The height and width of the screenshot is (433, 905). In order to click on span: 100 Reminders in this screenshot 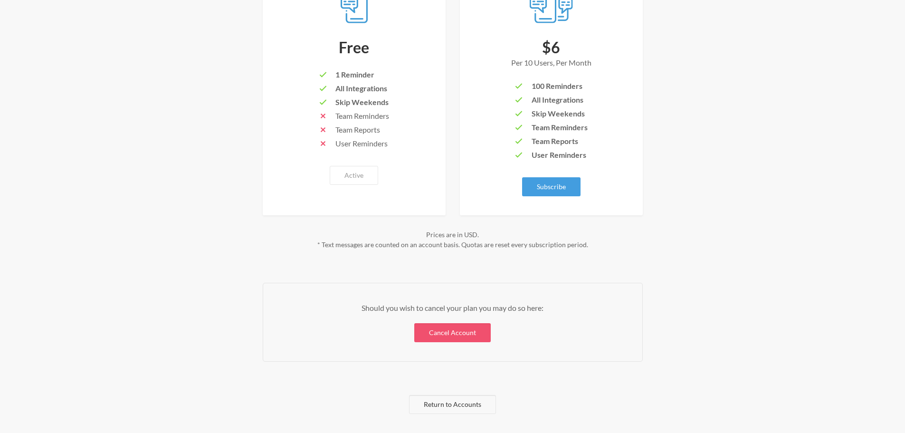, I will do `click(557, 86)`.